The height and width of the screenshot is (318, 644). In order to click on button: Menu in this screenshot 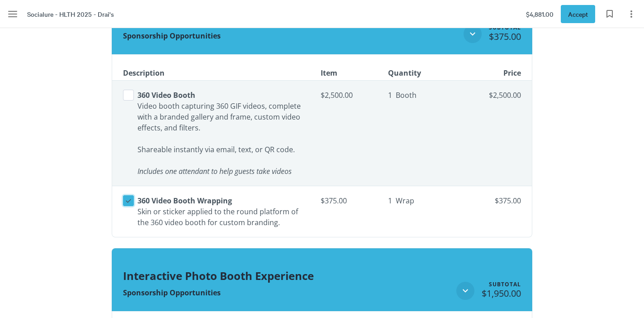, I will do `click(13, 14)`.